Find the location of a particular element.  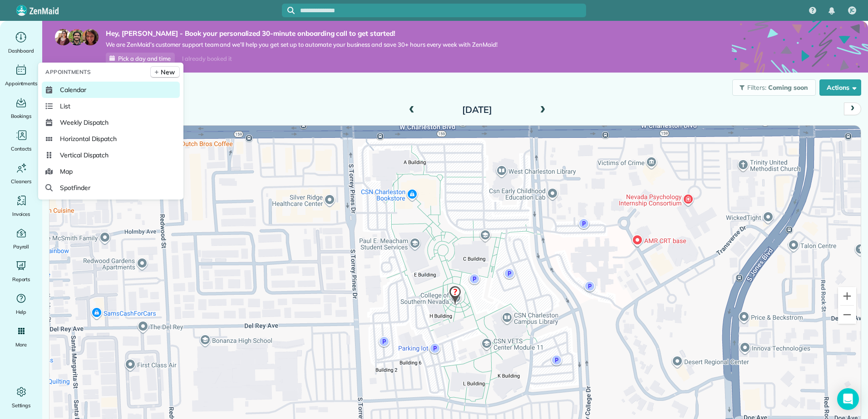

span: JC is located at coordinates (852, 11).